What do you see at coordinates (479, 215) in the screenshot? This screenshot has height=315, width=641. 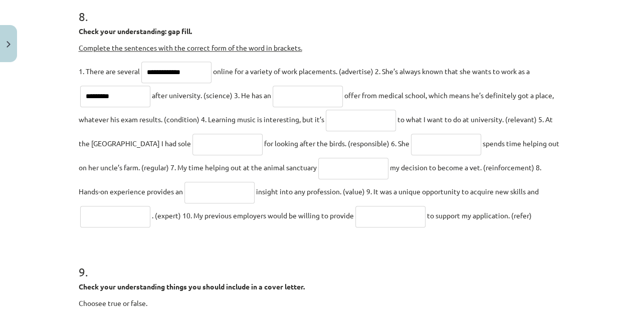 I see `span: to support my application. (refer)` at bounding box center [479, 215].